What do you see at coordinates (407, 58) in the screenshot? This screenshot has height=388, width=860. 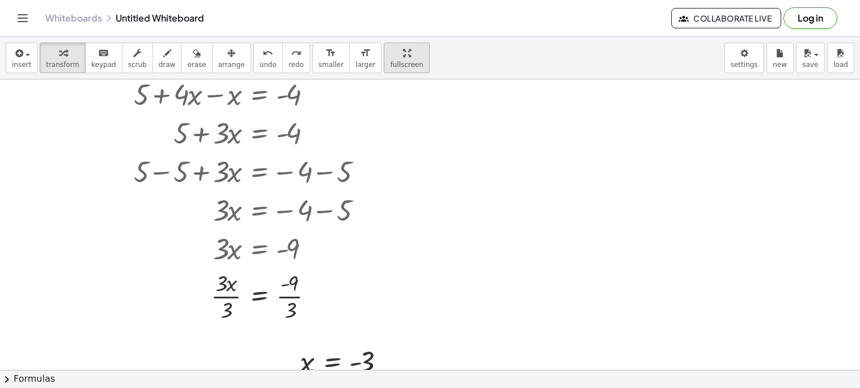 I see `button: fullscreen` at bounding box center [407, 58].